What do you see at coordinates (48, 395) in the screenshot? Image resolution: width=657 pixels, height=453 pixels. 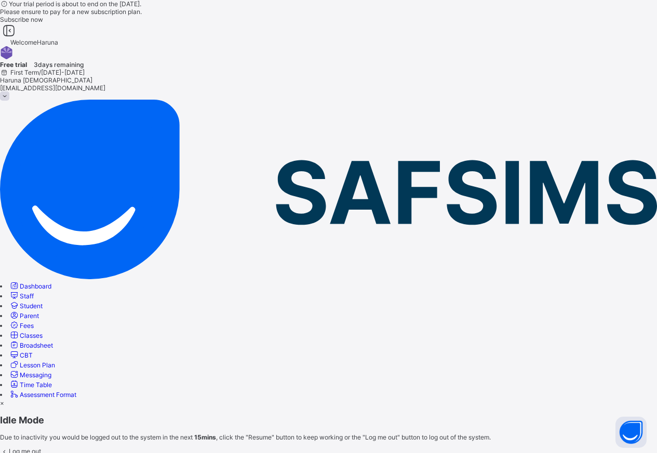 I see `span: Assessment Format` at bounding box center [48, 395].